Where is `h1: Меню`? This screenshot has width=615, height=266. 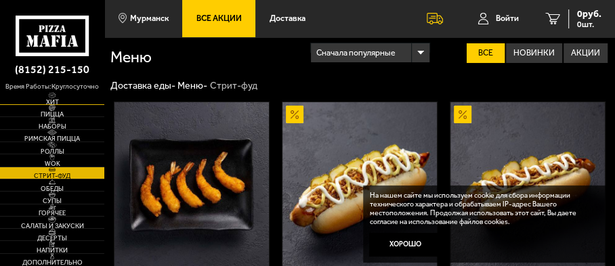
h1: Меню is located at coordinates (210, 57).